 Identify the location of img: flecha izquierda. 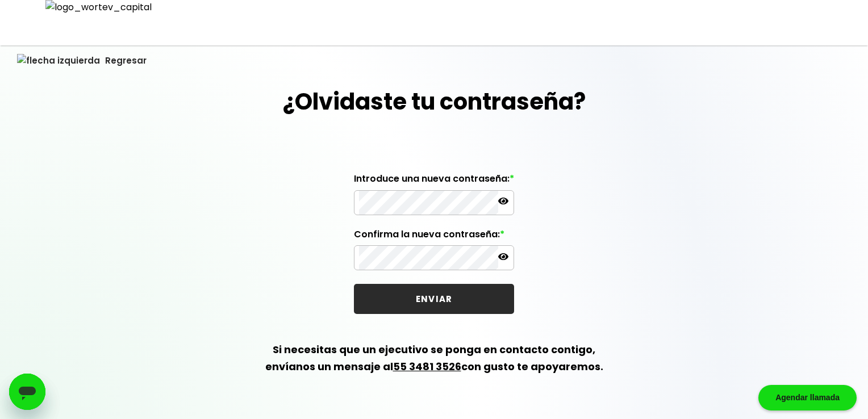
(58, 60).